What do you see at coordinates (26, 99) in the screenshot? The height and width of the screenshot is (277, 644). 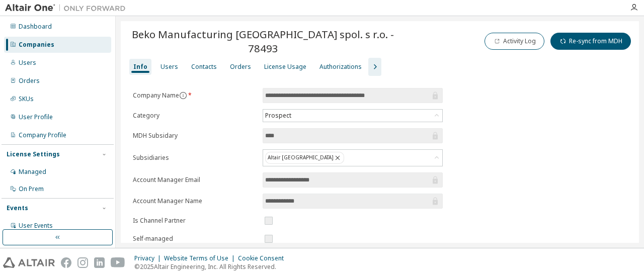 I see `div: SKUs` at bounding box center [26, 99].